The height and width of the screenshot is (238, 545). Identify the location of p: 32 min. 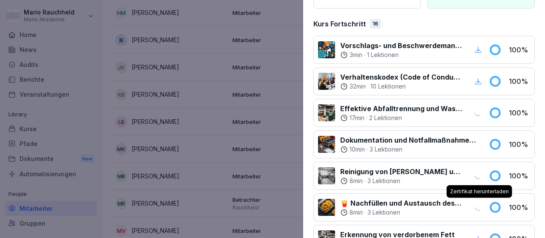
(358, 86).